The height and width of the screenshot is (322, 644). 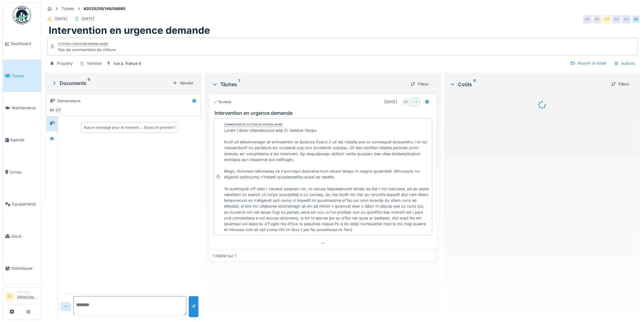 I want to click on div: Property, so click(x=65, y=63).